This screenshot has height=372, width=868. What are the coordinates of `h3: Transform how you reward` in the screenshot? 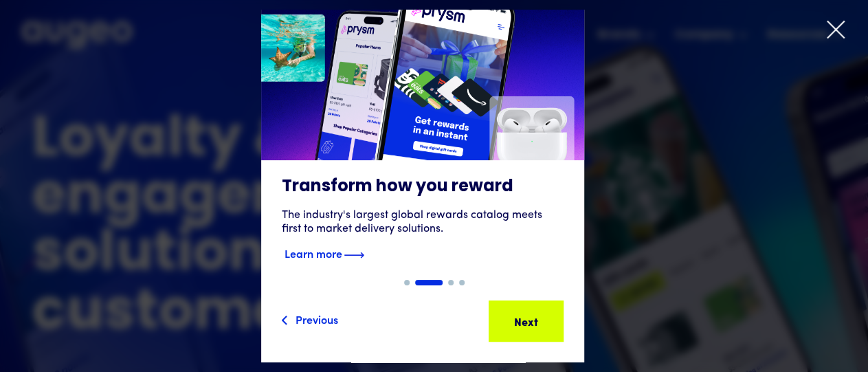 It's located at (422, 187).